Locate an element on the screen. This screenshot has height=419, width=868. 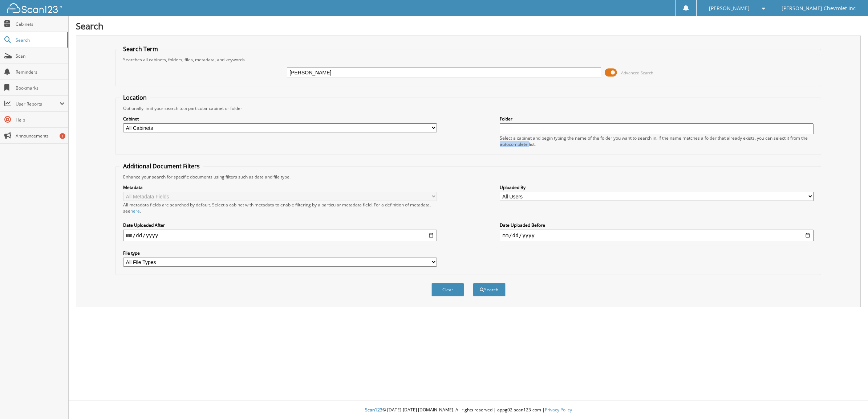
div: 1 is located at coordinates (62, 136).